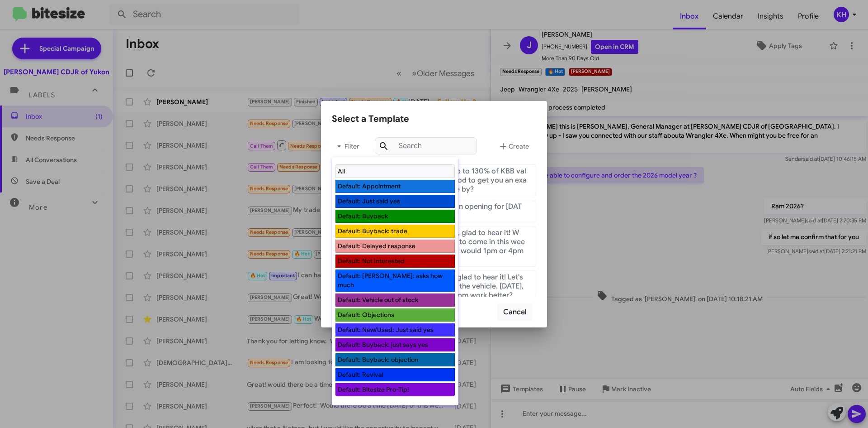 Image resolution: width=868 pixels, height=428 pixels. Describe the element at coordinates (395, 314) in the screenshot. I see `li: Default: Objections` at that location.